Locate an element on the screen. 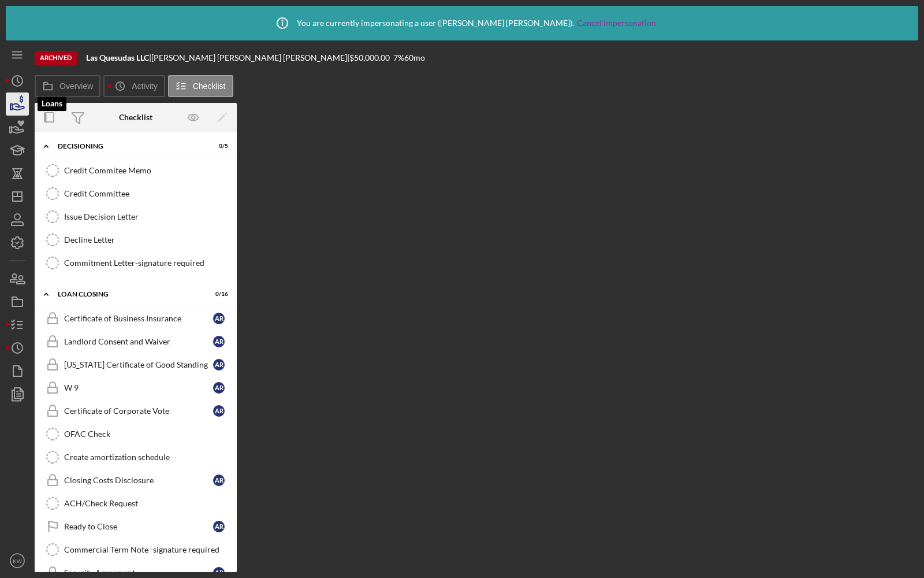 The height and width of the screenshot is (578, 924). a: ACH/Check Request is located at coordinates (136, 503).